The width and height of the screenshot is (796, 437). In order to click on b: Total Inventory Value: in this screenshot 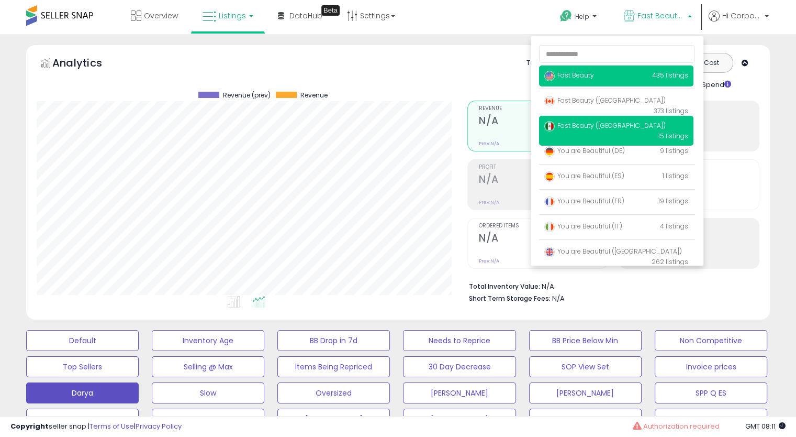, I will do `click(505, 286)`.